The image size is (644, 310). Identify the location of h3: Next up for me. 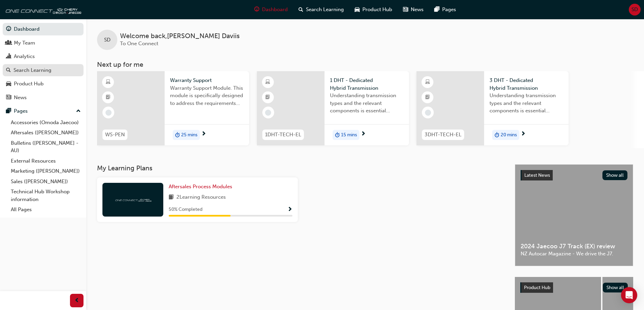
(365, 64).